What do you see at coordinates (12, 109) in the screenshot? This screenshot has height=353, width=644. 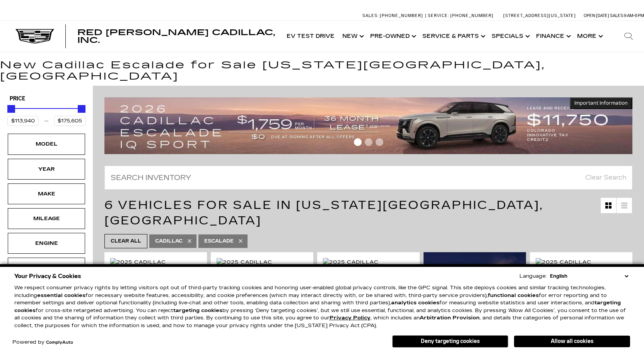 I see `div: Minimum Price` at bounding box center [12, 109].